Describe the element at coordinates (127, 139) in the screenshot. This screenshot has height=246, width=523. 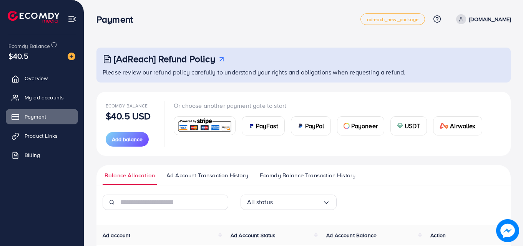
I see `button: Add balance` at that location.